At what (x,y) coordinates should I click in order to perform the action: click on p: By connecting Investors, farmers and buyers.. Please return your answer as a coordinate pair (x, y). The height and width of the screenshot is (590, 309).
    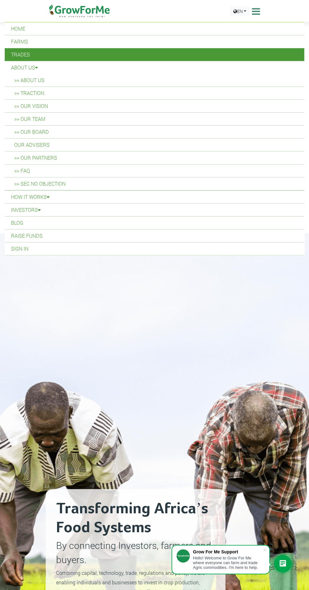
    Looking at the image, I should click on (136, 552).